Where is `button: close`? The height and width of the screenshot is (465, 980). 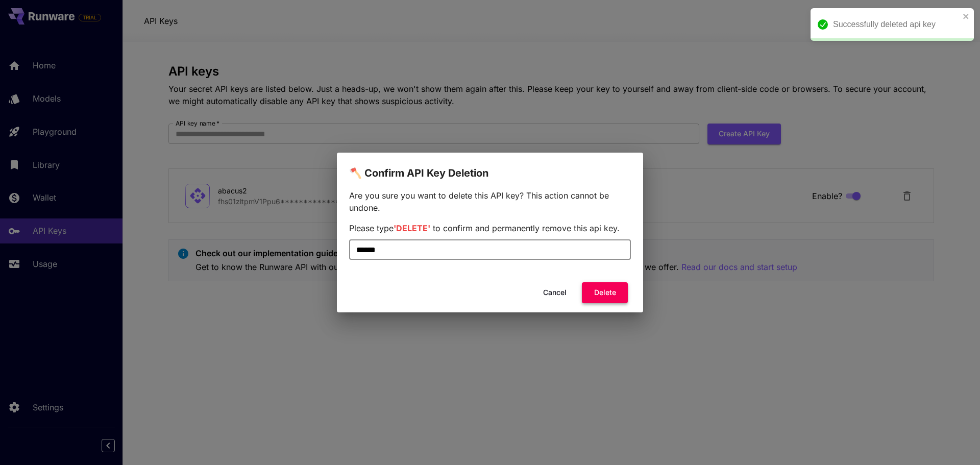
button: close is located at coordinates (966, 16).